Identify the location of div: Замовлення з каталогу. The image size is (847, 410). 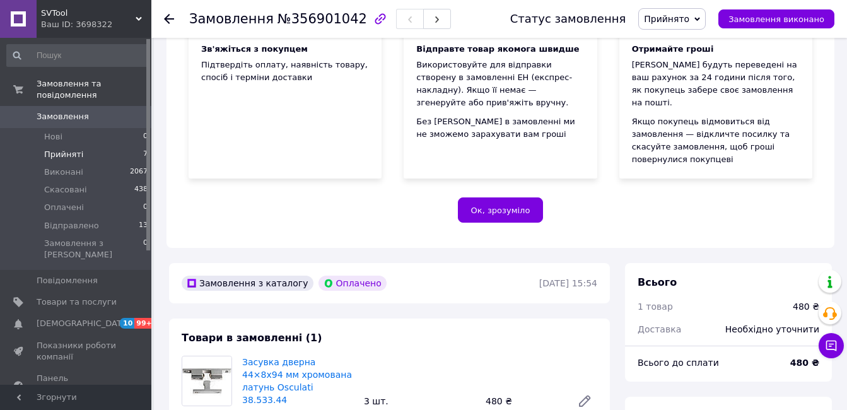
(247, 283).